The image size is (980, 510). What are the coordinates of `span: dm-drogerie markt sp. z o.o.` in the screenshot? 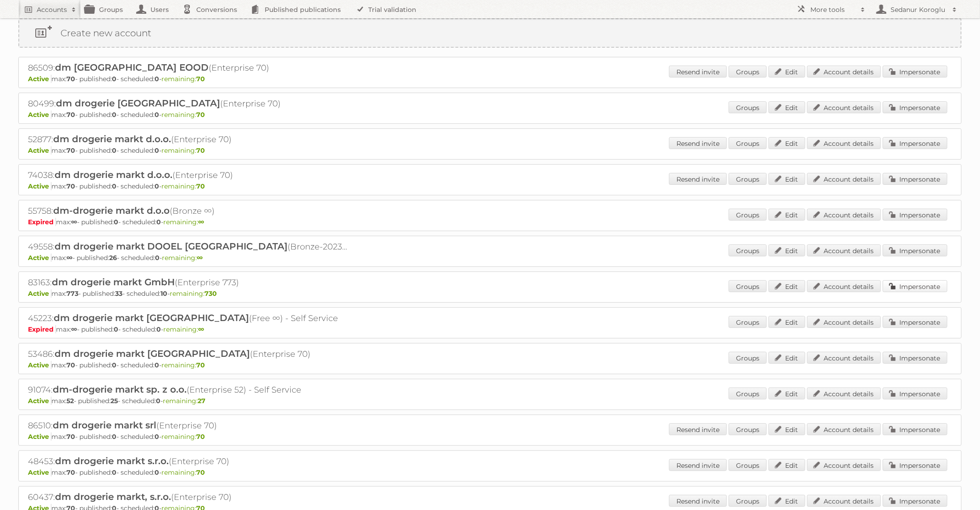 It's located at (120, 390).